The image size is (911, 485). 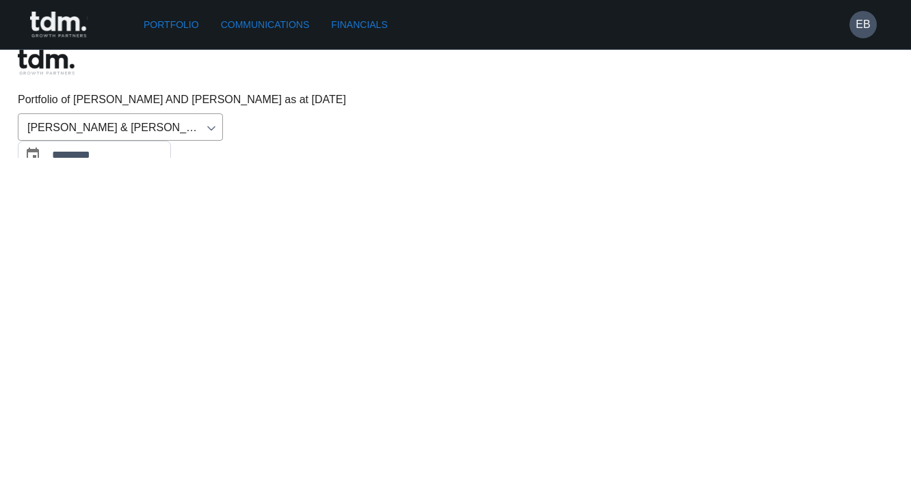 What do you see at coordinates (359, 25) in the screenshot?
I see `a: Financials` at bounding box center [359, 25].